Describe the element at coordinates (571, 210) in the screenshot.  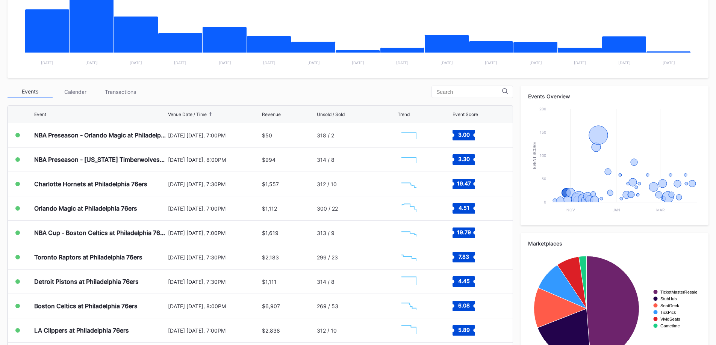
I see `text: Nov` at that location.